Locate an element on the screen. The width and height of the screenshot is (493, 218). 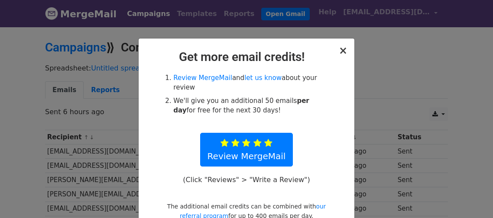
button: Close is located at coordinates (343, 51).